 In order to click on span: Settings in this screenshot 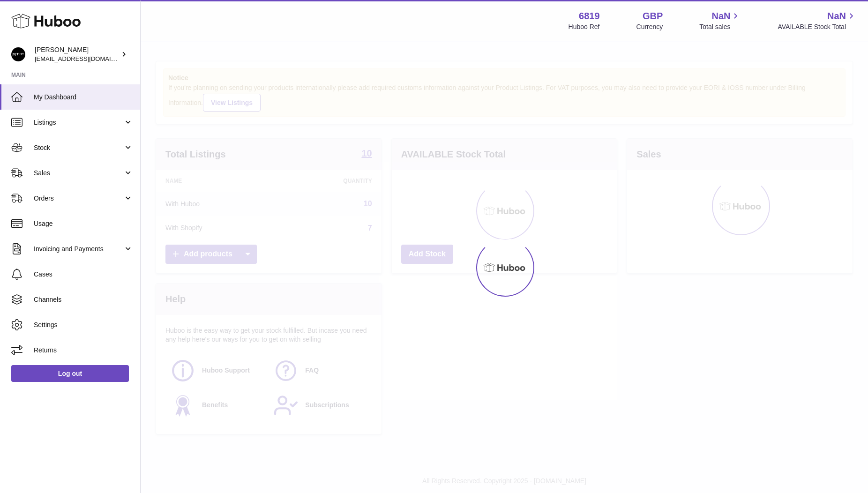, I will do `click(83, 325)`.